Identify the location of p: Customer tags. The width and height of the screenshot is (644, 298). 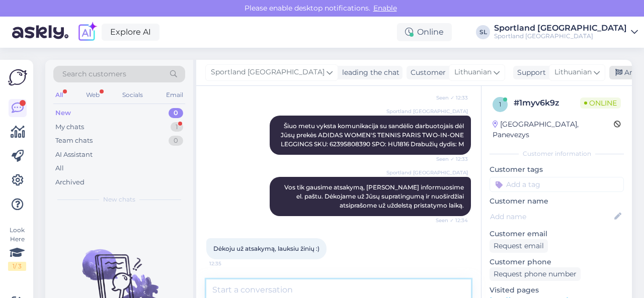
(557, 169).